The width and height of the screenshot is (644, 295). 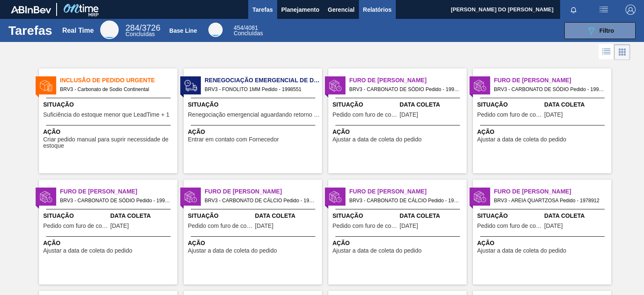 What do you see at coordinates (405, 89) in the screenshot?
I see `span: BRV3 - CARBONATO DE SÓDIO Pedido - 1998605` at bounding box center [405, 89].